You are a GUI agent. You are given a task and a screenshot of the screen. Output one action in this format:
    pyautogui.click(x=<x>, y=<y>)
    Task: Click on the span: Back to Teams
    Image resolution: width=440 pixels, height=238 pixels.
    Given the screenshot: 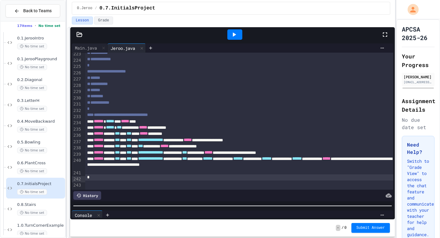 What is the action you would take?
    pyautogui.click(x=37, y=11)
    